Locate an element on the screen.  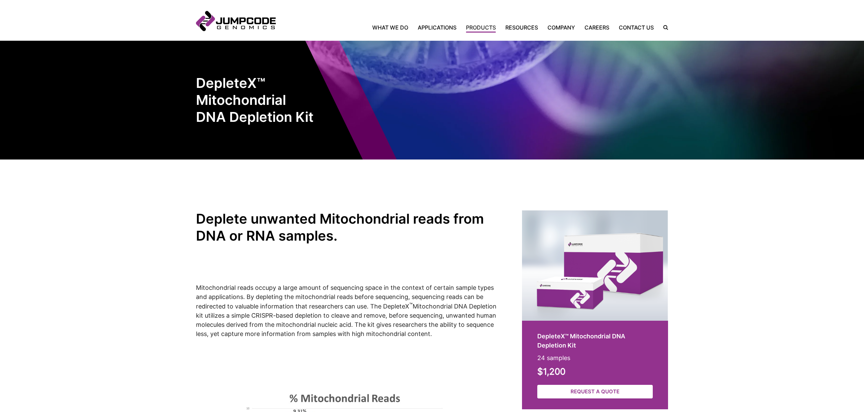
h2: Deplete unwanted Mitochondrial reads from DNA or RNA samples. is located at coordinates (350, 227).